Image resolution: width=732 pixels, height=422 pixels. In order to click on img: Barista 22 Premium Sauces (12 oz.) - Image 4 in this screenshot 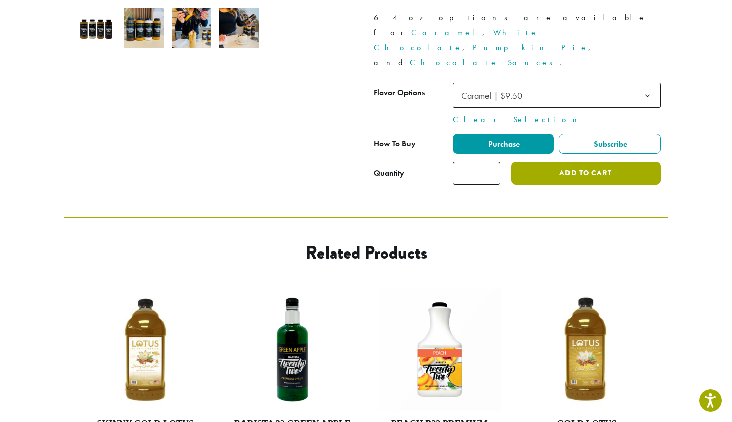, I will do `click(239, 28)`.